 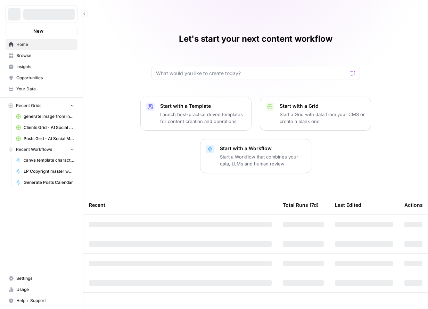 I want to click on input: What would you like to create today?, so click(x=251, y=73).